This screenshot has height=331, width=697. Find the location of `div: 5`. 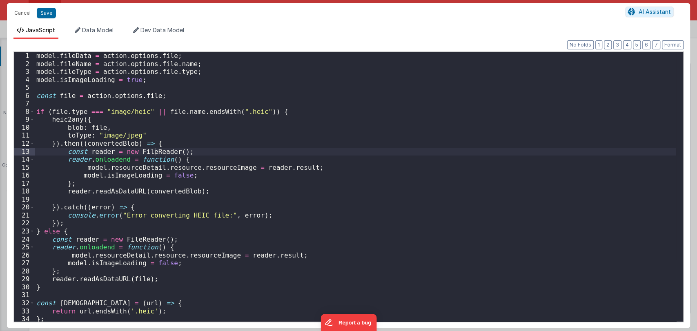

div: 5 is located at coordinates (24, 88).